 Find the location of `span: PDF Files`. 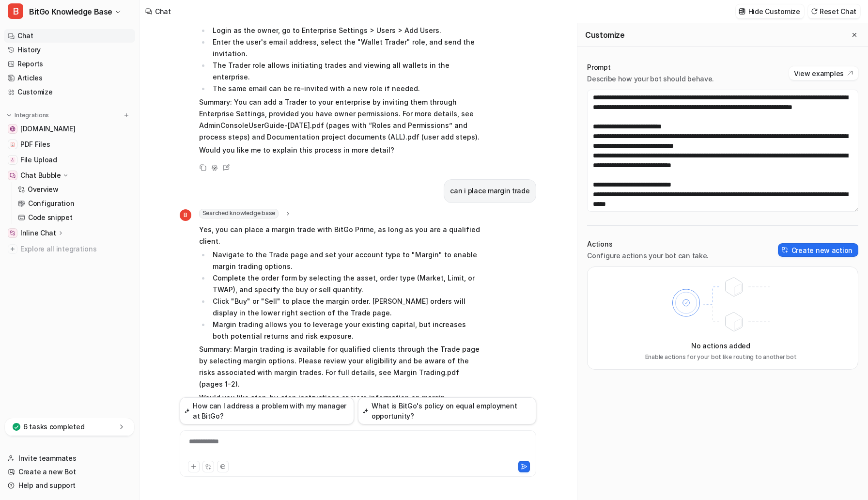

span: PDF Files is located at coordinates (35, 145).